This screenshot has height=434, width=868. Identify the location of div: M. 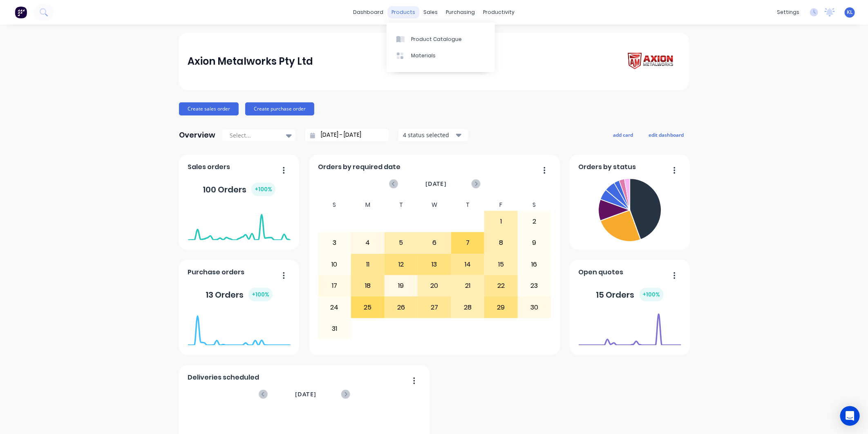
(368, 204).